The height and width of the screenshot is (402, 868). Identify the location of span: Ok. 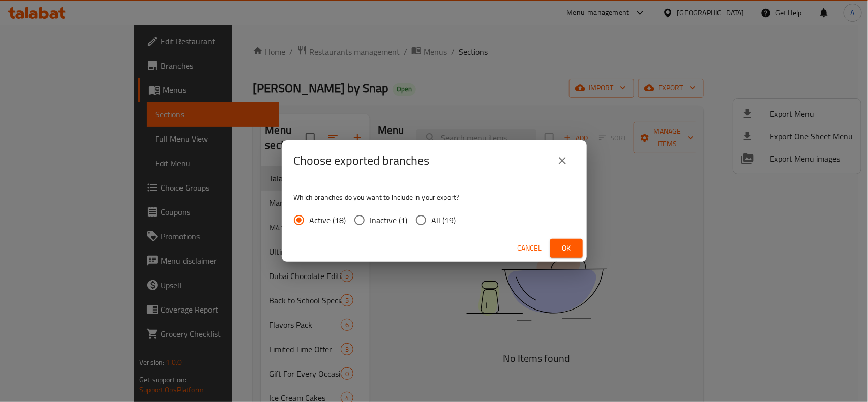
(567, 248).